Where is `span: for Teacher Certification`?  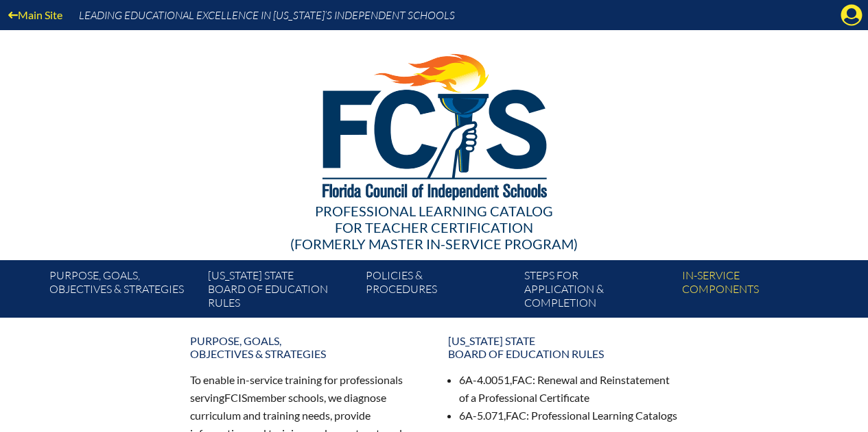
span: for Teacher Certification is located at coordinates (433, 227).